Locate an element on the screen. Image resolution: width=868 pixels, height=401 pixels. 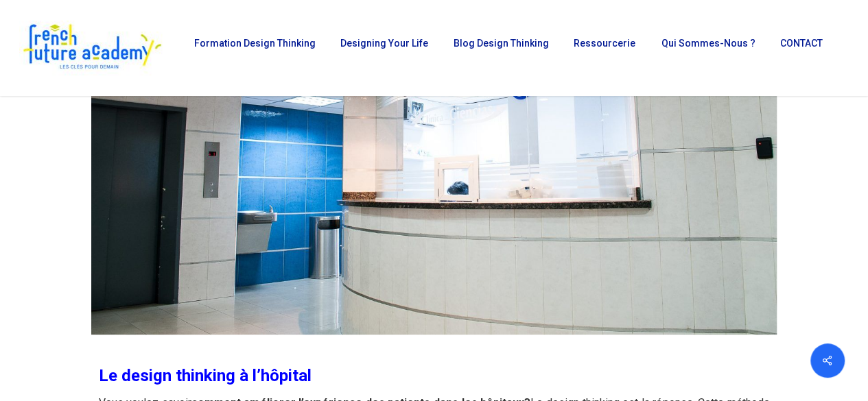
span: Designing Your Life is located at coordinates (384, 43).